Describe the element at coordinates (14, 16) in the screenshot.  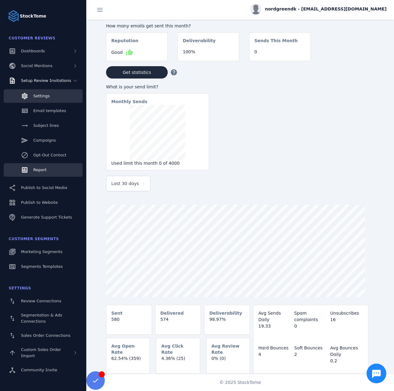
I see `img: Logo image` at that location.